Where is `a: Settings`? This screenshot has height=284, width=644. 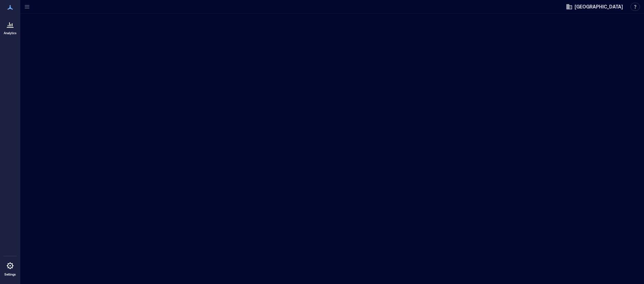 a: Settings is located at coordinates (10, 268).